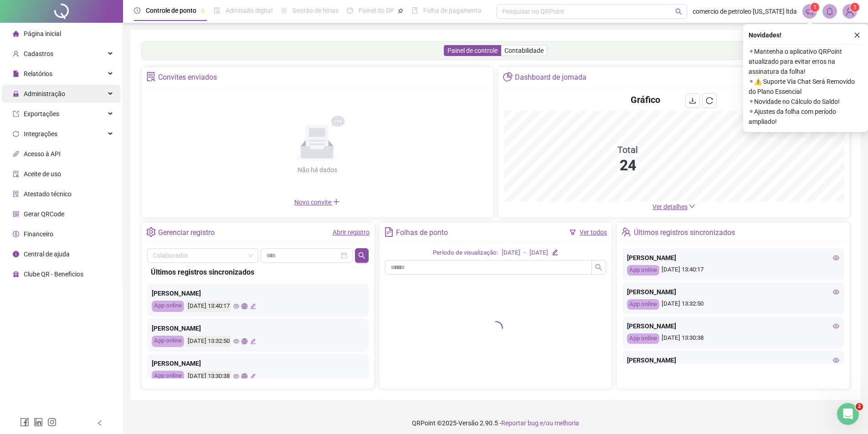 The height and width of the screenshot is (434, 868). Describe the element at coordinates (645, 100) in the screenshot. I see `h4: Gráfico` at that location.